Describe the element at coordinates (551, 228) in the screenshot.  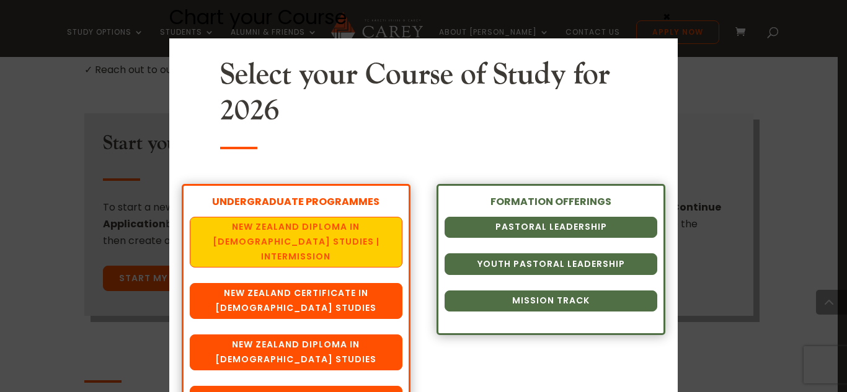
I see `a: Pastoral Leadership` at that location.